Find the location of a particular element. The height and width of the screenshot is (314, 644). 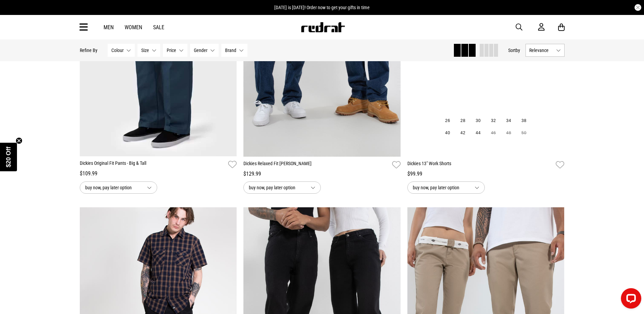

button: 44 is located at coordinates (478, 133).